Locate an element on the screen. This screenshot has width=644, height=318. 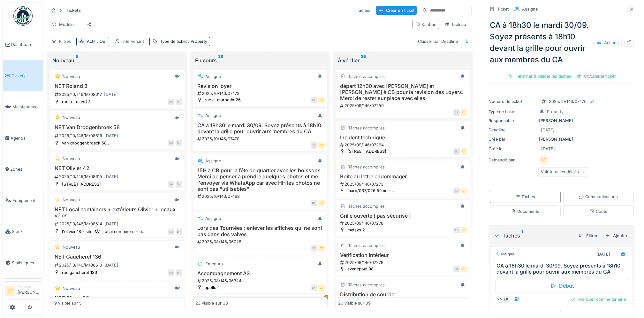
h3: Accompagnement AS is located at coordinates (260, 273).